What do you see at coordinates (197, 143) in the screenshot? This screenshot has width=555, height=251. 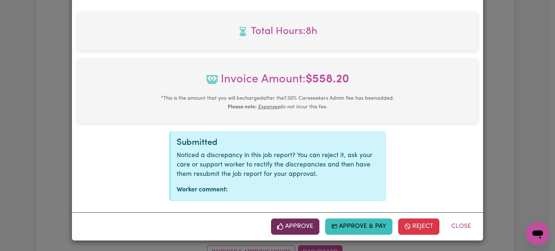 I see `span: Submitted` at bounding box center [197, 143].